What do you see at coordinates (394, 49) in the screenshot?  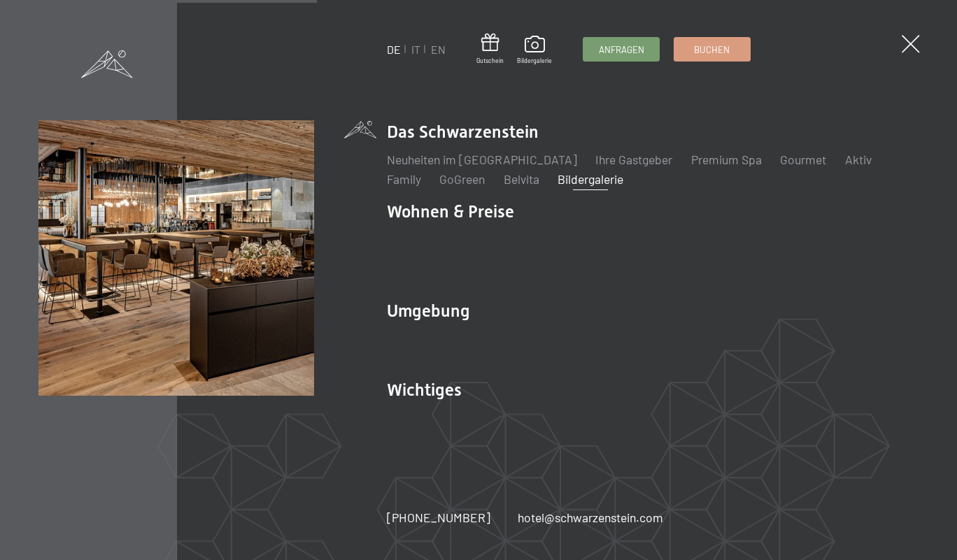 I see `a: DE` at bounding box center [394, 49].